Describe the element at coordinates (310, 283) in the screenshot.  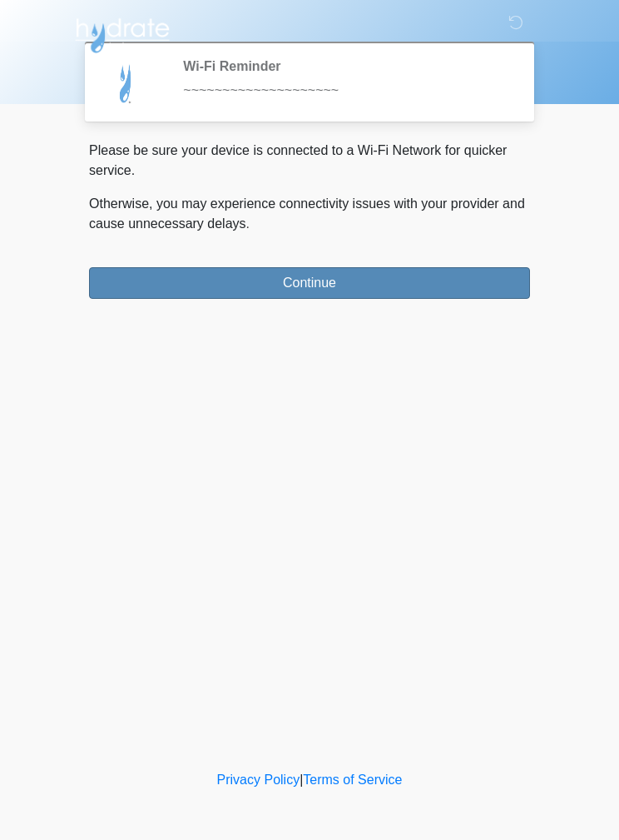
I see `button: Continue` at that location.